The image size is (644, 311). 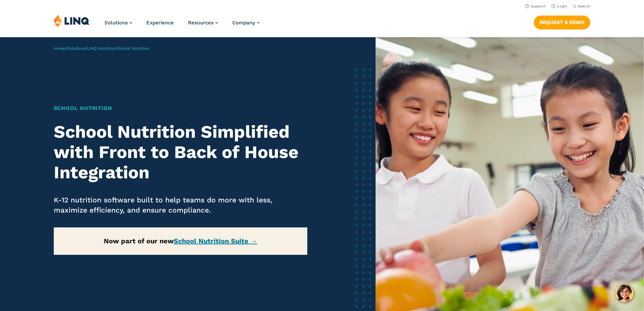 What do you see at coordinates (203, 23) in the screenshot?
I see `a: Resources` at bounding box center [203, 23].